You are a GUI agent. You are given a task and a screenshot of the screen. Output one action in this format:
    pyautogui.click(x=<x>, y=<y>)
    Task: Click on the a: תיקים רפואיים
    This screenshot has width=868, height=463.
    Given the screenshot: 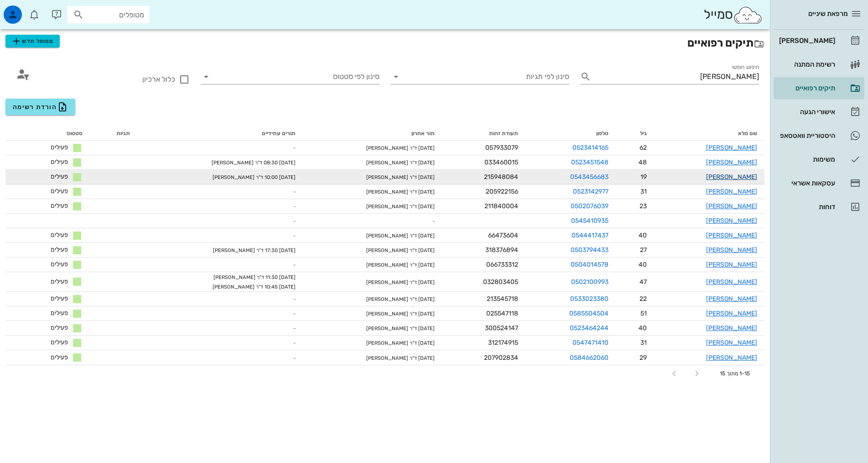 What is the action you would take?
    pyautogui.click(x=819, y=88)
    